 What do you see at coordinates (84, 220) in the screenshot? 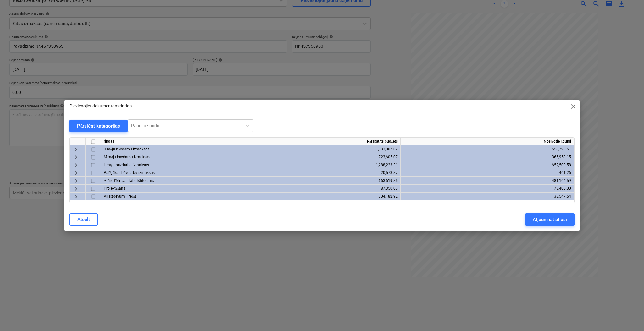
I see `div: Atcelt` at bounding box center [84, 220].